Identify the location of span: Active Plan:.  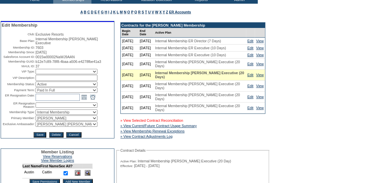
(128, 161).